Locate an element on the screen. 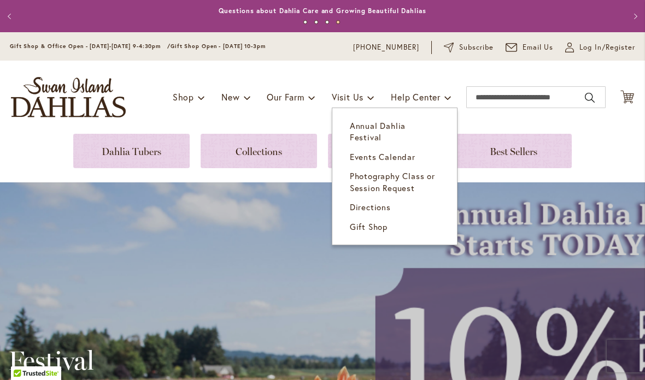 This screenshot has width=645, height=380. span: Subscribe is located at coordinates (476, 48).